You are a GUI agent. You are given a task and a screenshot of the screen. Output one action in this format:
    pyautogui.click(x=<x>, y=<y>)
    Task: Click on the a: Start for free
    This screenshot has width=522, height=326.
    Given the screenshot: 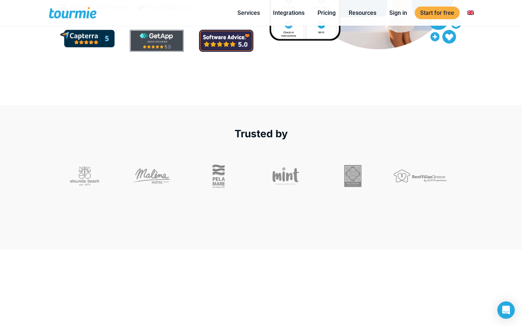 What is the action you would take?
    pyautogui.click(x=437, y=13)
    